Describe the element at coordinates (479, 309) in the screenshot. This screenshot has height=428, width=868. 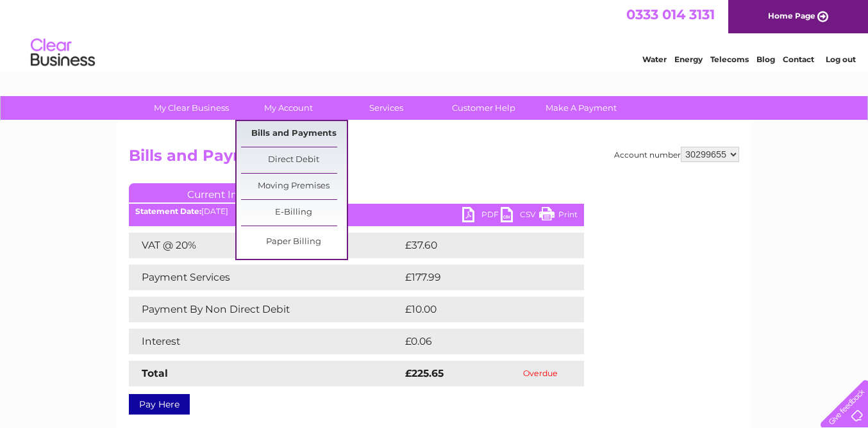
I see `td: £10.00` at that location.